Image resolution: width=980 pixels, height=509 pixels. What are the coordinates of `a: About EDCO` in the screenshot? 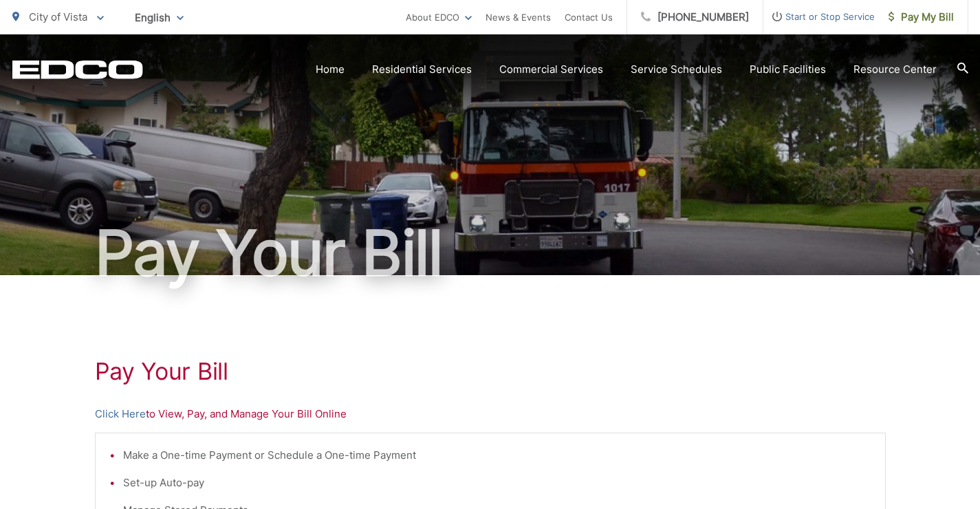 It's located at (439, 17).